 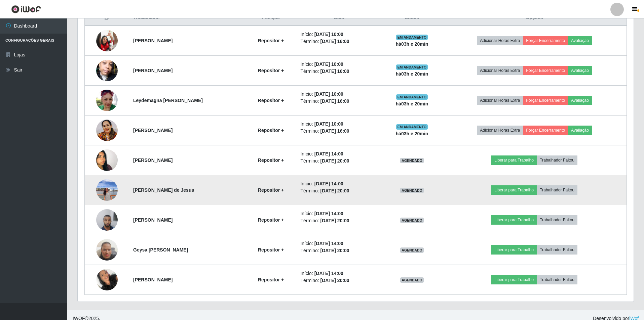 I want to click on img: 1757163801790.jpeg, so click(x=107, y=250).